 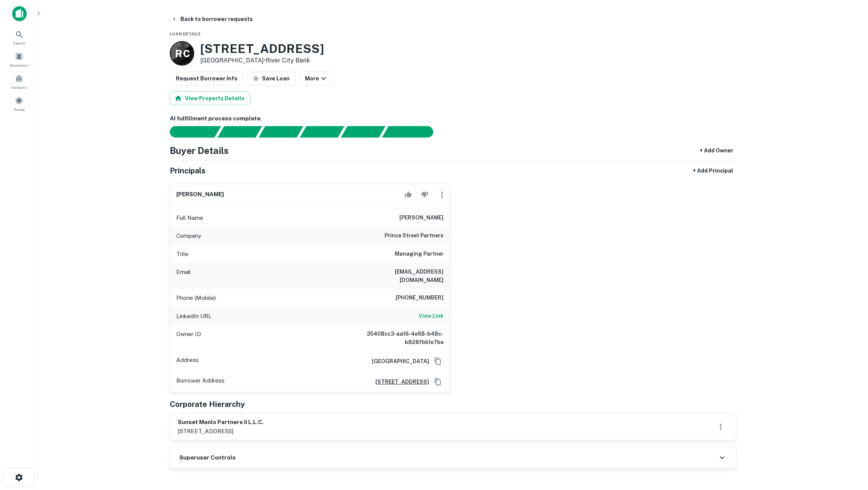 What do you see at coordinates (188, 170) in the screenshot?
I see `h5: Principals` at bounding box center [188, 170].